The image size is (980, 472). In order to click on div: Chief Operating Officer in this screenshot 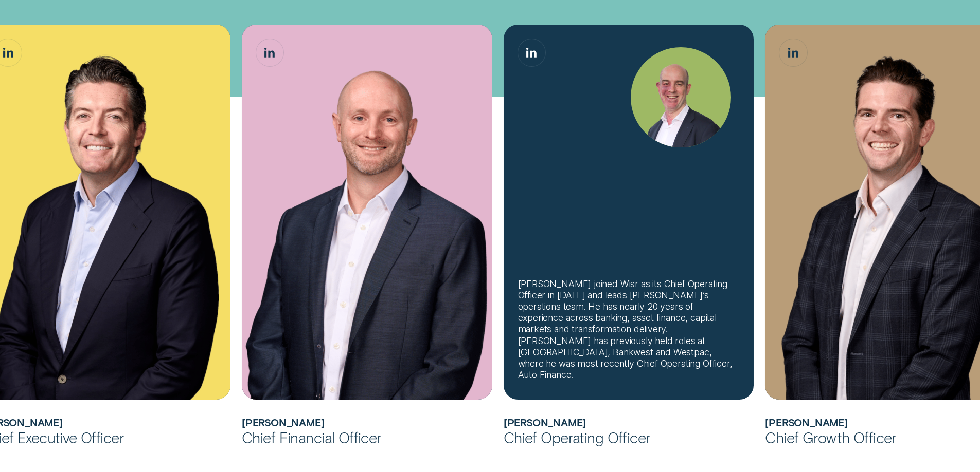, I will do `click(628, 438)`.